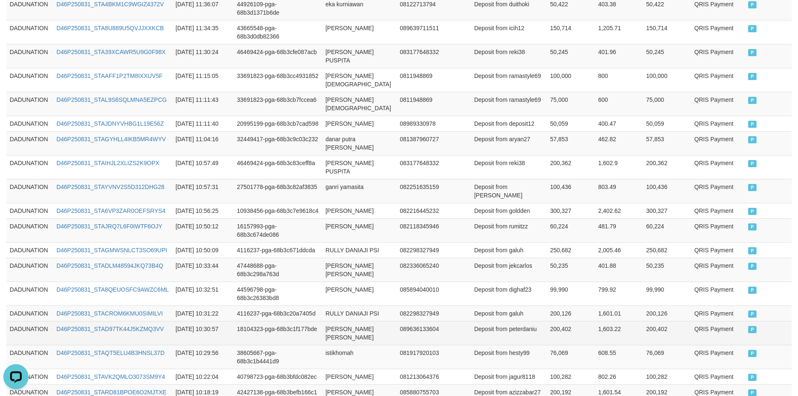 This screenshot has width=798, height=396. Describe the element at coordinates (278, 167) in the screenshot. I see `td: 46469424-pga-68b3c83ceff8a` at that location.